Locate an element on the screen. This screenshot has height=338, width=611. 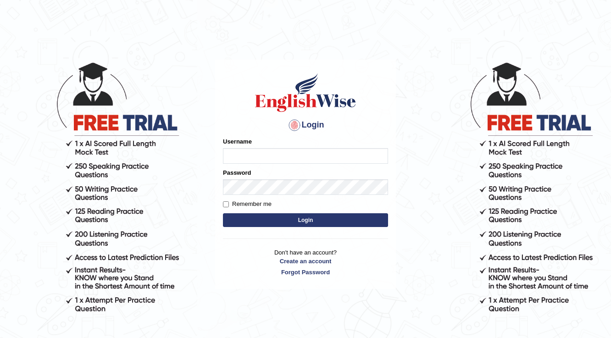
a: Create an account is located at coordinates (306, 261).